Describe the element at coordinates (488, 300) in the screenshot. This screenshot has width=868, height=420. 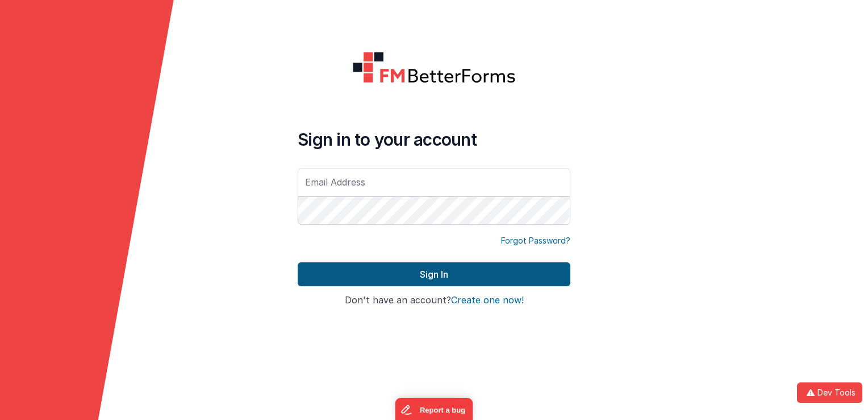
I see `button: Create one now!` at that location.